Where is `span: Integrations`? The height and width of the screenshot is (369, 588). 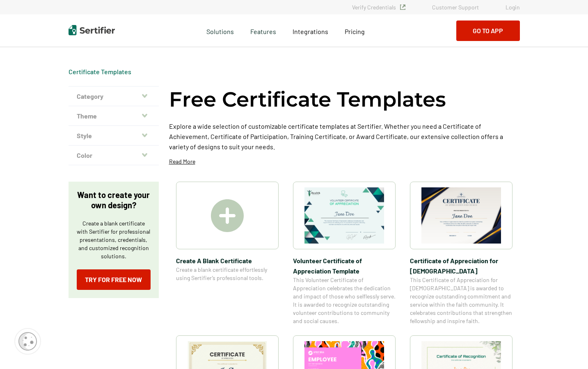 span: Integrations is located at coordinates (310, 31).